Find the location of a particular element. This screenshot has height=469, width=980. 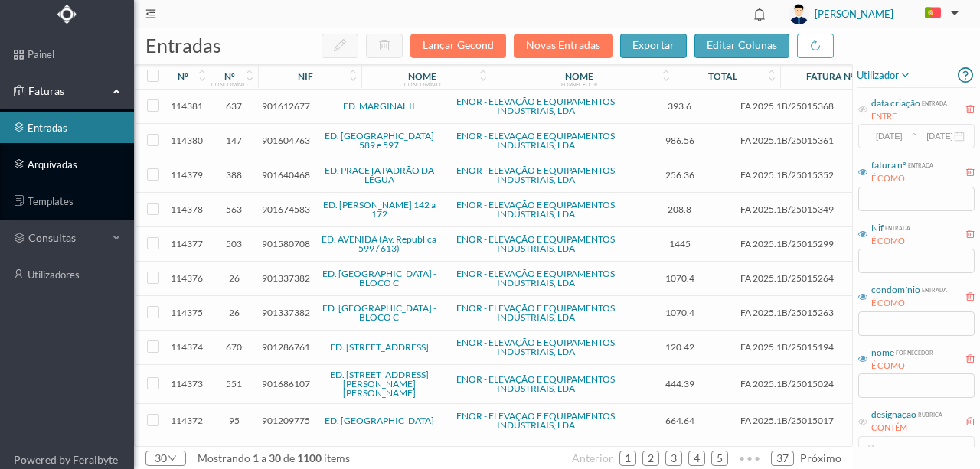

span: 901674583 is located at coordinates (286, 209).